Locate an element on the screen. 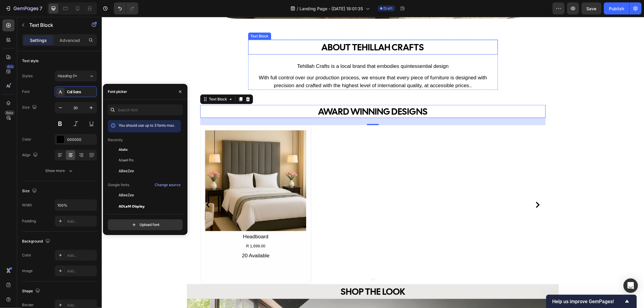  input: Search font is located at coordinates (145, 110).